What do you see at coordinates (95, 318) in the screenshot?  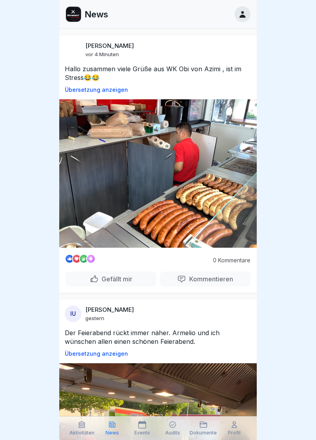 I see `p: gestern` at bounding box center [95, 318].